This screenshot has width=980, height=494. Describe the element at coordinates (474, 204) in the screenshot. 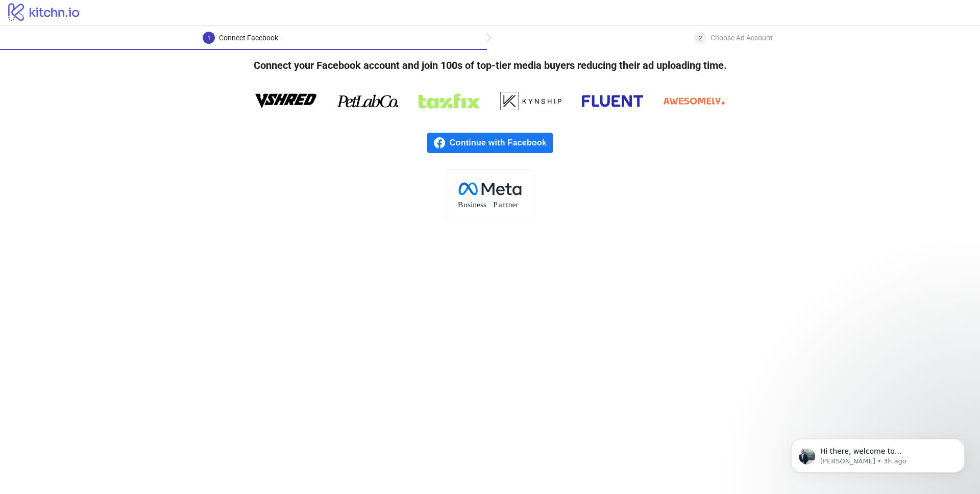

I see `tspan: usiness` at that location.